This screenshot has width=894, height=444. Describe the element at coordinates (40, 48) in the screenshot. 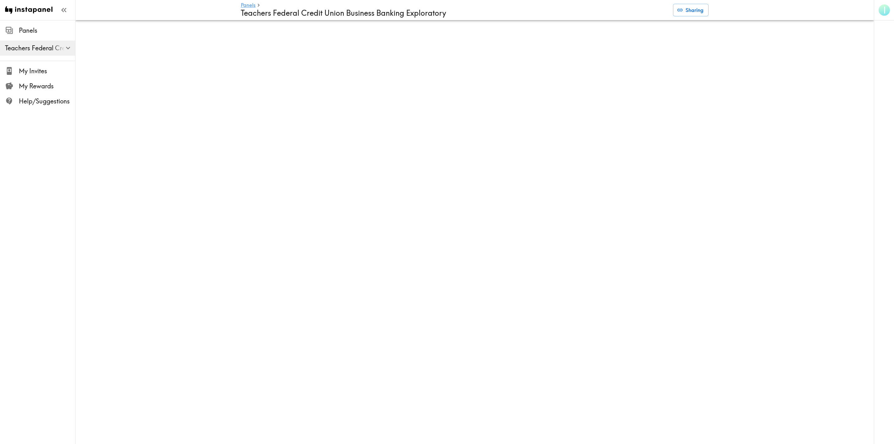

I see `div: Teachers Federal Credit Union Business Banking Exploratory` at that location.